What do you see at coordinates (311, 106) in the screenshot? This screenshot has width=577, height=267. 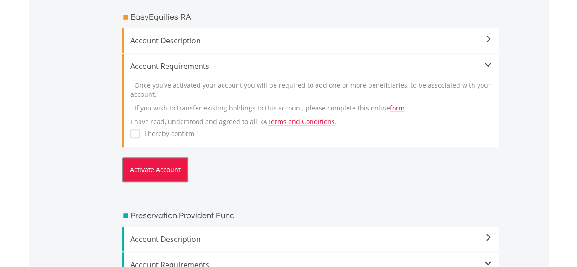 I see `div: I have read, understood and agreed to all RA .` at bounding box center [311, 106].